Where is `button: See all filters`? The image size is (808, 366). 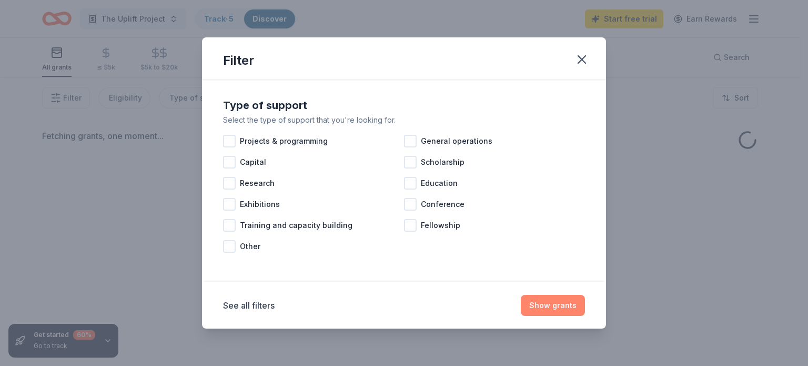 button: See all filters is located at coordinates (249, 305).